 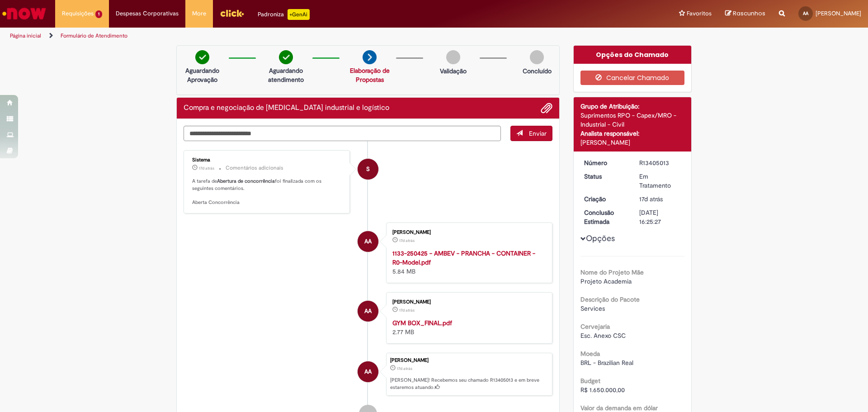 What do you see at coordinates (604, 336) in the screenshot?
I see `span: Esc. Anexo CSC` at bounding box center [604, 336].